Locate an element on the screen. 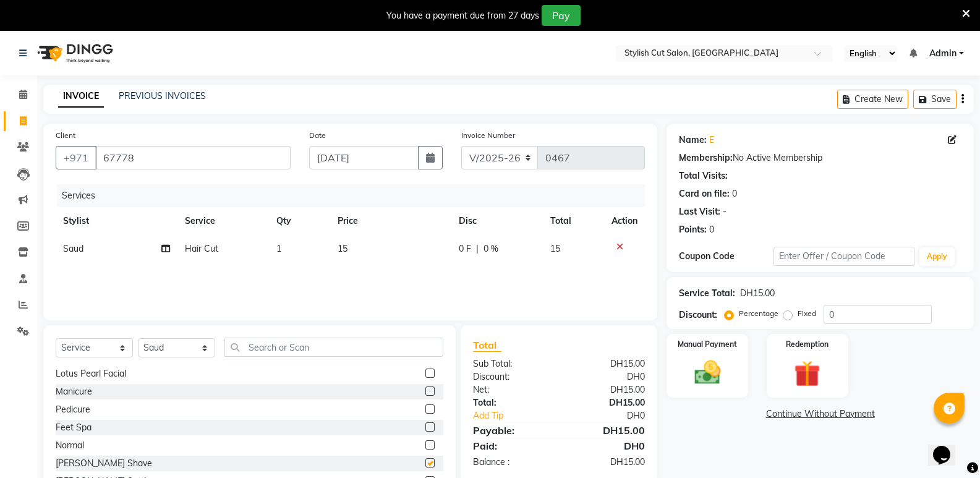  div: Paid: is located at coordinates (511, 446).